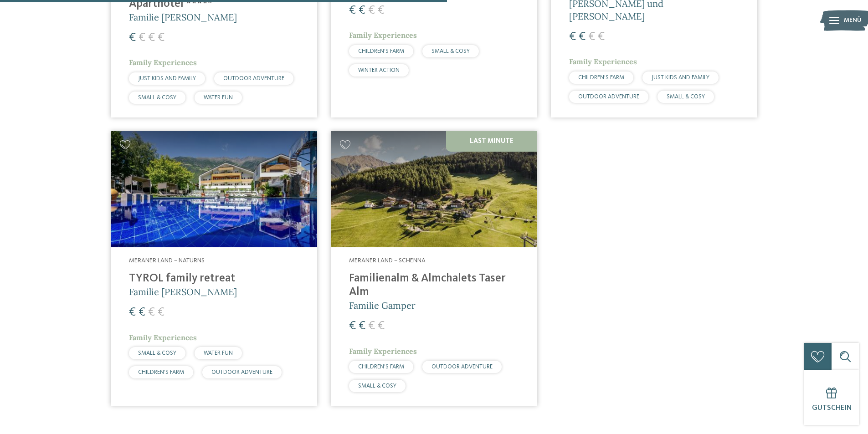 The image size is (868, 434). What do you see at coordinates (831, 398) in the screenshot?
I see `a: Gutschein` at bounding box center [831, 398].